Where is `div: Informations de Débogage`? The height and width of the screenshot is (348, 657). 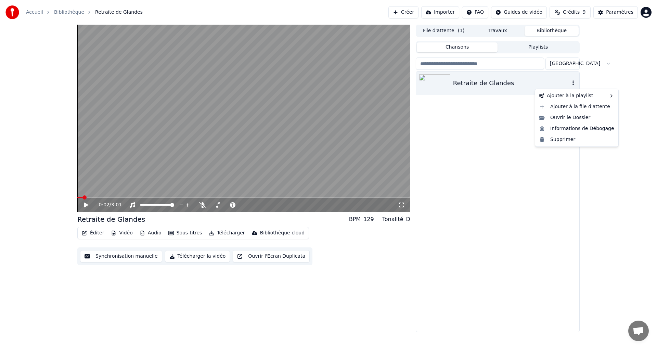
div: Informations de Débogage is located at coordinates (577, 129).